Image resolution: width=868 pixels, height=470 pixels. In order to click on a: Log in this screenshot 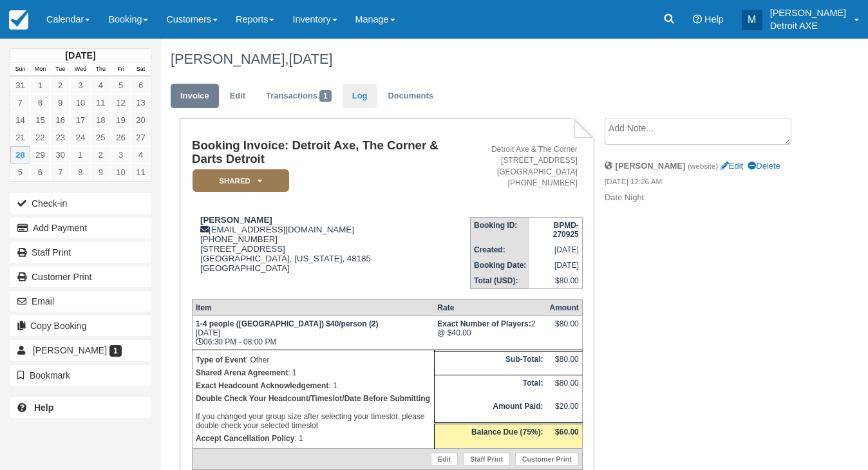, I will do `click(360, 96)`.